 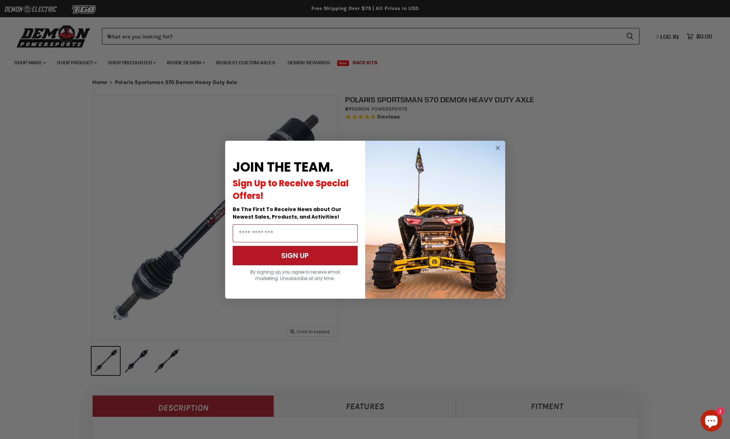 What do you see at coordinates (283, 167) in the screenshot?
I see `span: JOIN THE TEAM.` at bounding box center [283, 167].